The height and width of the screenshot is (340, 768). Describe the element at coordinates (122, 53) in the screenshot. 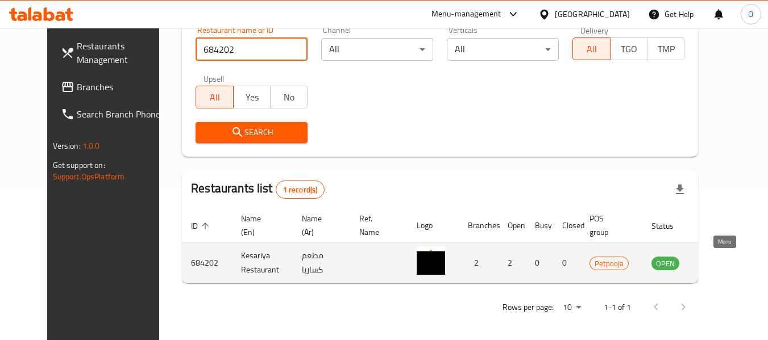

I see `span: Restaurants Management` at that location.